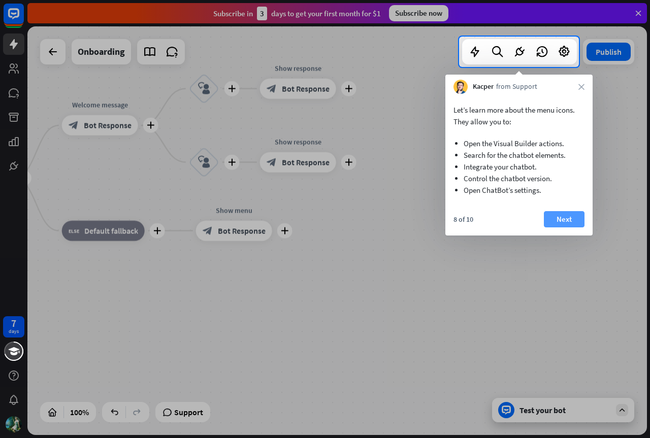  Describe the element at coordinates (519, 167) in the screenshot. I see `li: Integrate your chatbot.` at that location.